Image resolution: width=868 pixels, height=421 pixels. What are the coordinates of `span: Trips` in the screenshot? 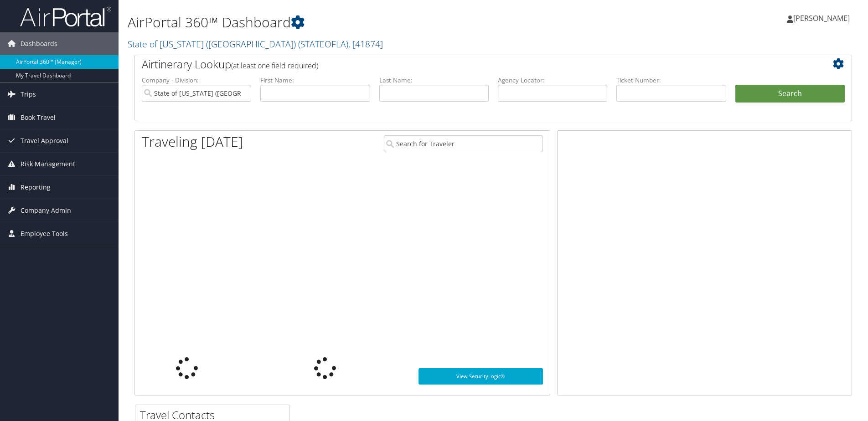 It's located at (28, 94).